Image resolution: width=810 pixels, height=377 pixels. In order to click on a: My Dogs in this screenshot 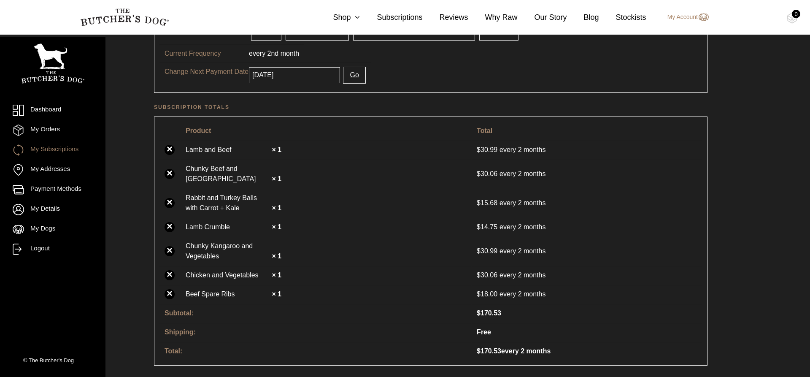, I will do `click(53, 229)`.